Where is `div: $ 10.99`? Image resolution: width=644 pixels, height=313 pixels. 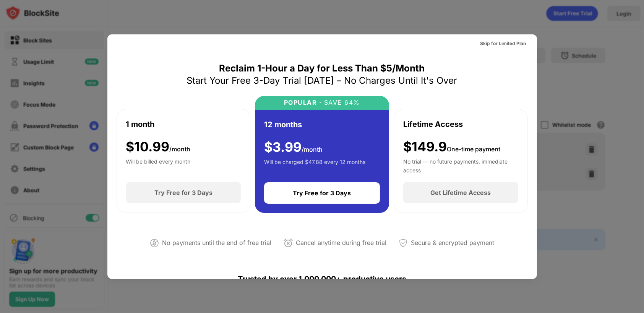
div: $ 10.99 is located at coordinates (158, 147).